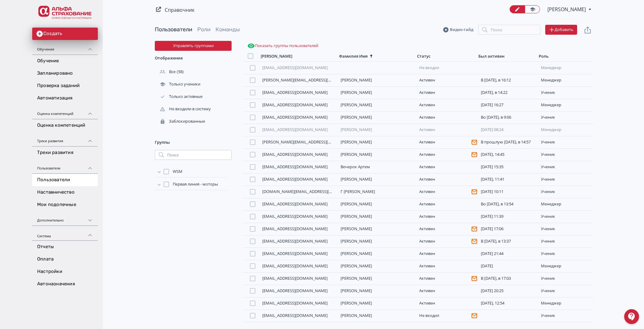 Image resolution: width=644 pixels, height=329 pixels. Describe the element at coordinates (180, 10) in the screenshot. I see `a: Справочник` at that location.